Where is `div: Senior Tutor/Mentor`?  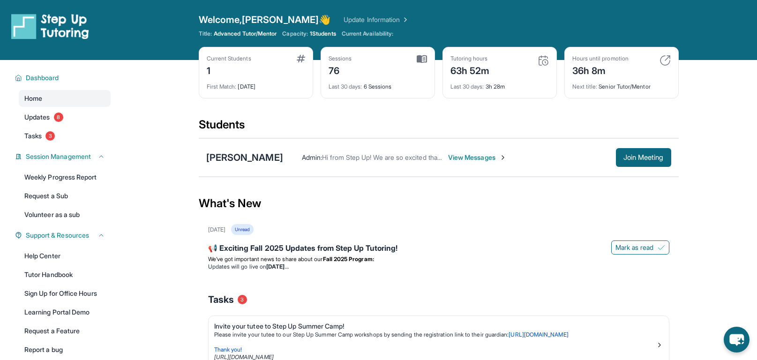 div: Senior Tutor/Mentor is located at coordinates (621, 84).